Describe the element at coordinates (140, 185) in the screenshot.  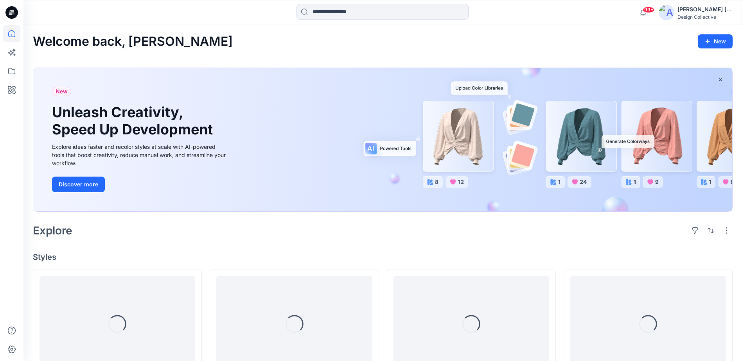
I see `a: Discover more` at that location.